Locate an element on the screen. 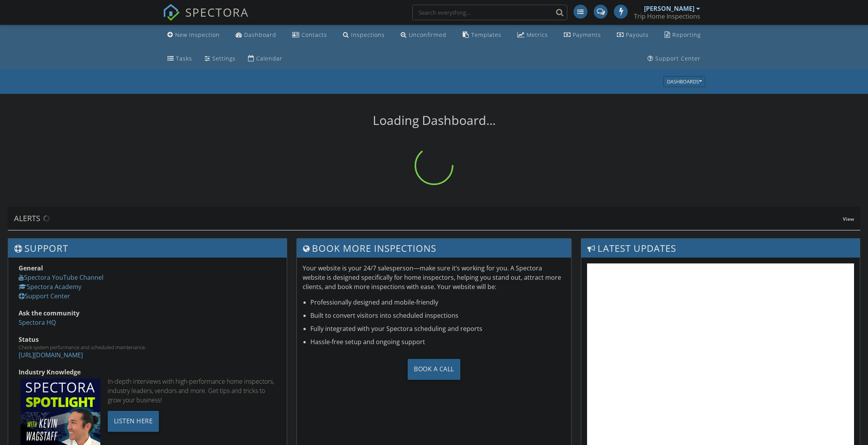 The height and width of the screenshot is (445, 868). div: Unconfirmed is located at coordinates (428, 34).